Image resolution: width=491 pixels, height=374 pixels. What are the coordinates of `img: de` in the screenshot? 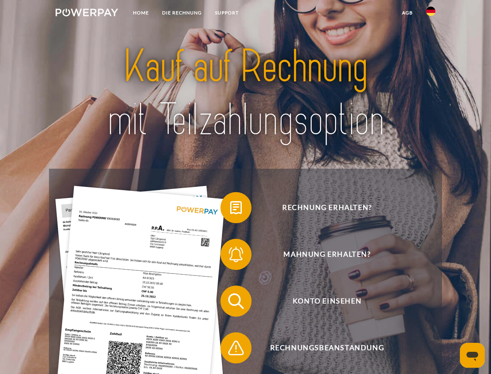 It's located at (431, 11).